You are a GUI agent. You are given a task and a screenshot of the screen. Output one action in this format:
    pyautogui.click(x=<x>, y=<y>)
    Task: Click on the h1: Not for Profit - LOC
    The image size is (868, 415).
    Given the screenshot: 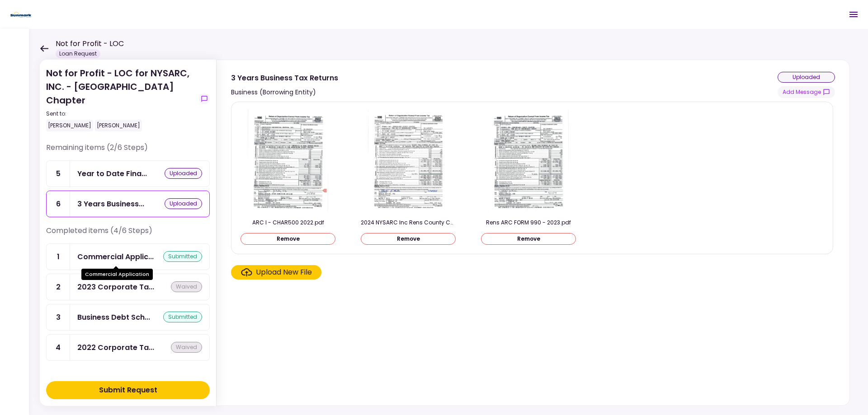 What is the action you would take?
    pyautogui.click(x=90, y=44)
    